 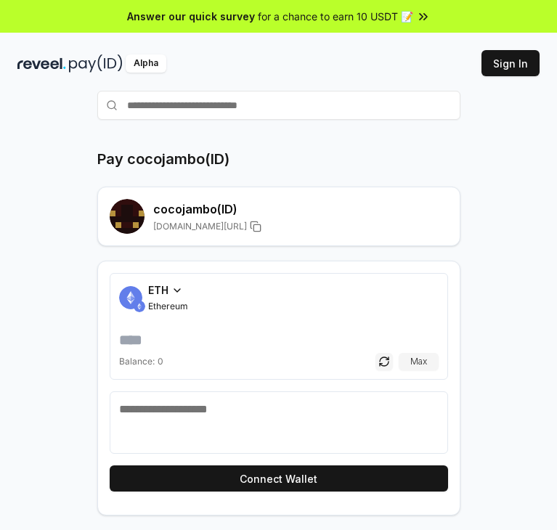 What do you see at coordinates (163, 159) in the screenshot?
I see `h1: Pay cocojambo(ID)` at bounding box center [163, 159].